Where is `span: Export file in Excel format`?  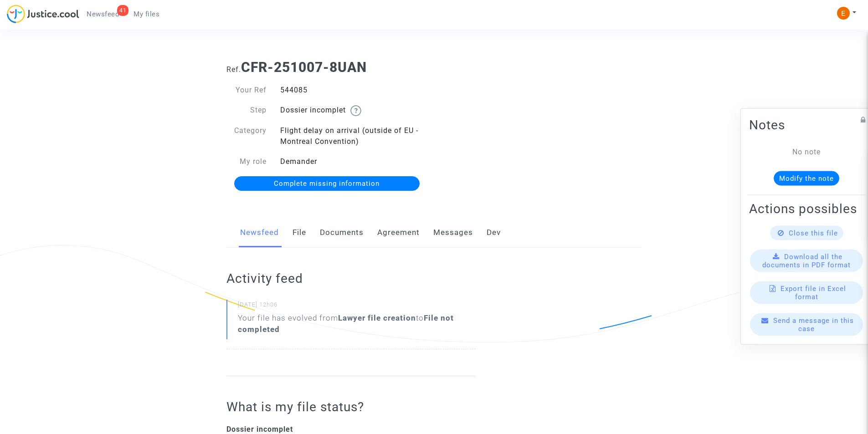
span: Export file in Excel format is located at coordinates (813, 292).